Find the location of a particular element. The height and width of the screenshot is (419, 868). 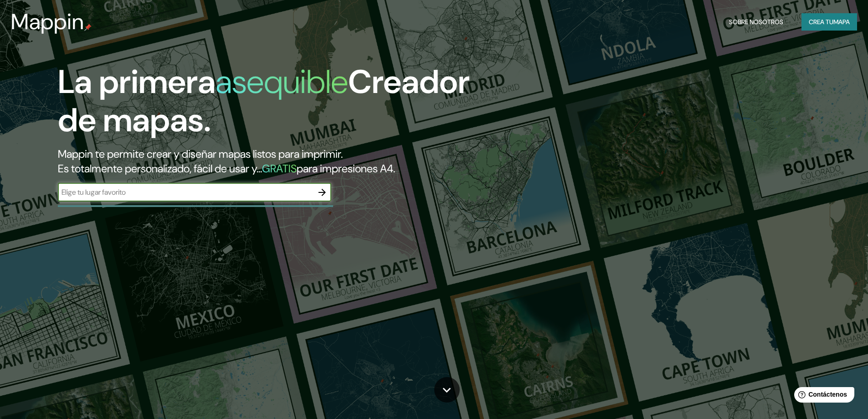

font: Creador de mapas. is located at coordinates (264, 101).